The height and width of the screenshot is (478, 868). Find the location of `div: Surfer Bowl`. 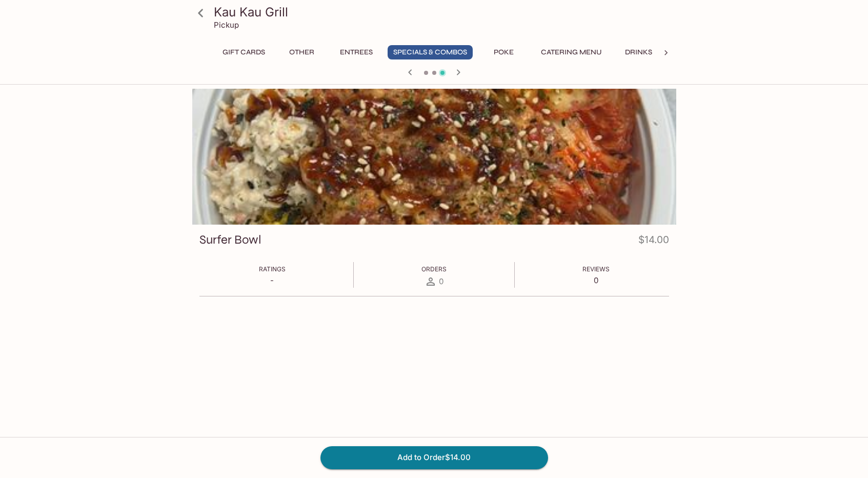

div: Surfer Bowl is located at coordinates (434, 157).